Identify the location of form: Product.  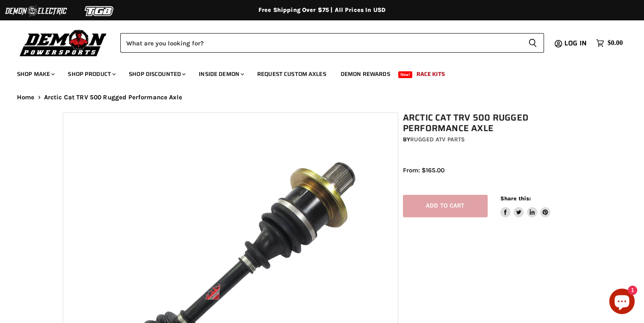
(332, 43).